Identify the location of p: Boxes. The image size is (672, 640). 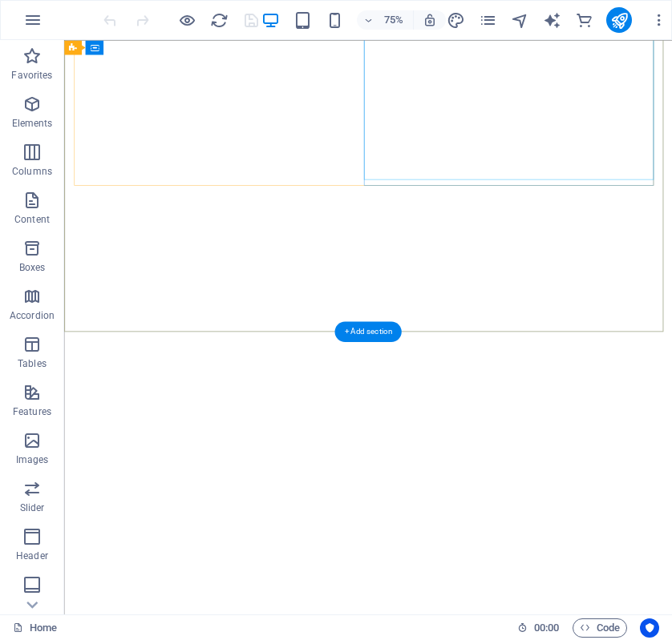
(32, 268).